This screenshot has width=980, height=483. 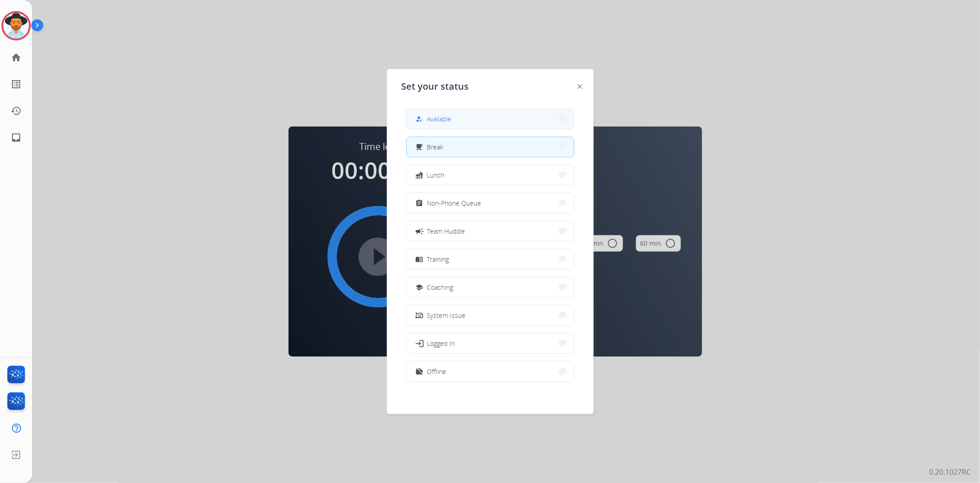 I want to click on span: Available, so click(x=439, y=118).